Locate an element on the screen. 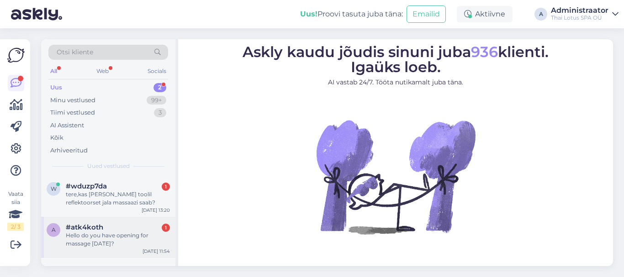 This screenshot has height=277, width=624. span: Otsi kliente is located at coordinates (75, 52).